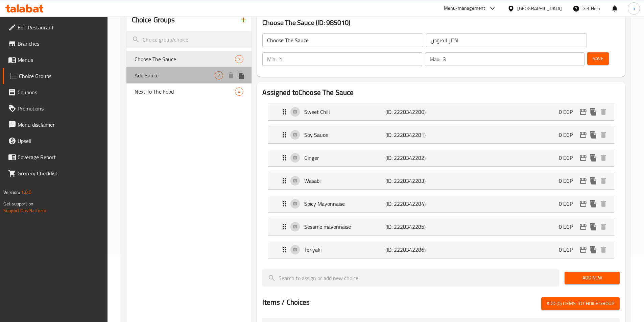  I want to click on span: Add Sauce, so click(175, 75).